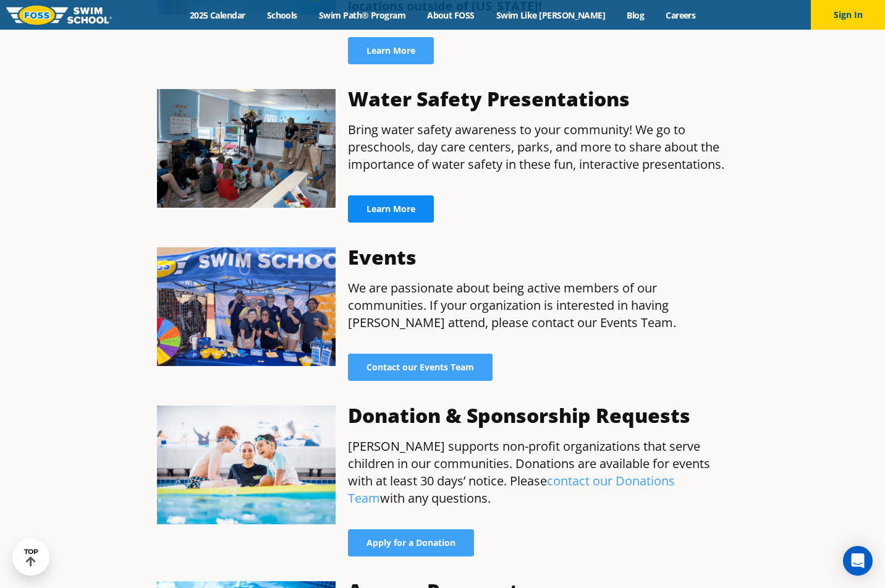  What do you see at coordinates (858, 561) in the screenshot?
I see `div: Open Intercom Messenger` at bounding box center [858, 561].